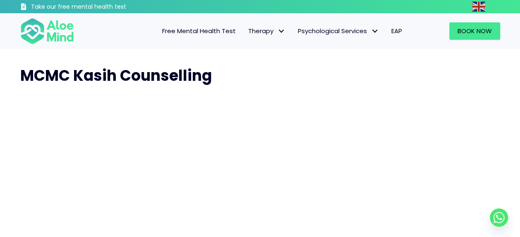 The image size is (520, 237). Describe the element at coordinates (474, 29) in the screenshot. I see `span: Book Now` at that location.